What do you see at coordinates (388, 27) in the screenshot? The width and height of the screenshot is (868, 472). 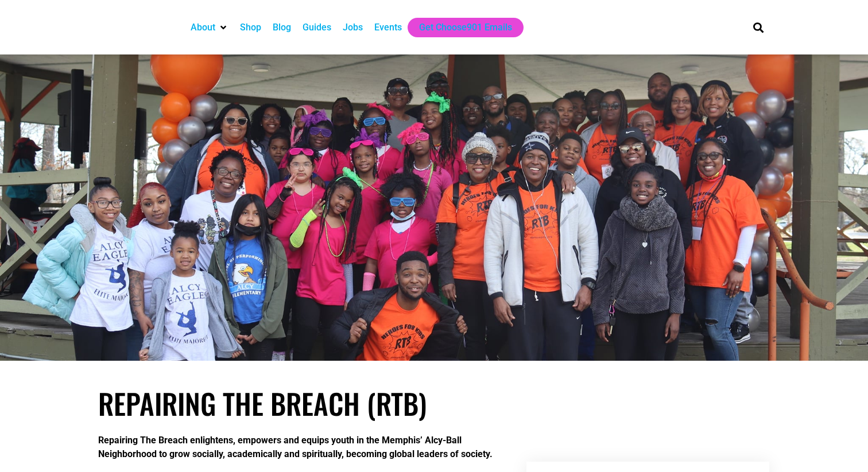 I see `div: Events` at bounding box center [388, 27].